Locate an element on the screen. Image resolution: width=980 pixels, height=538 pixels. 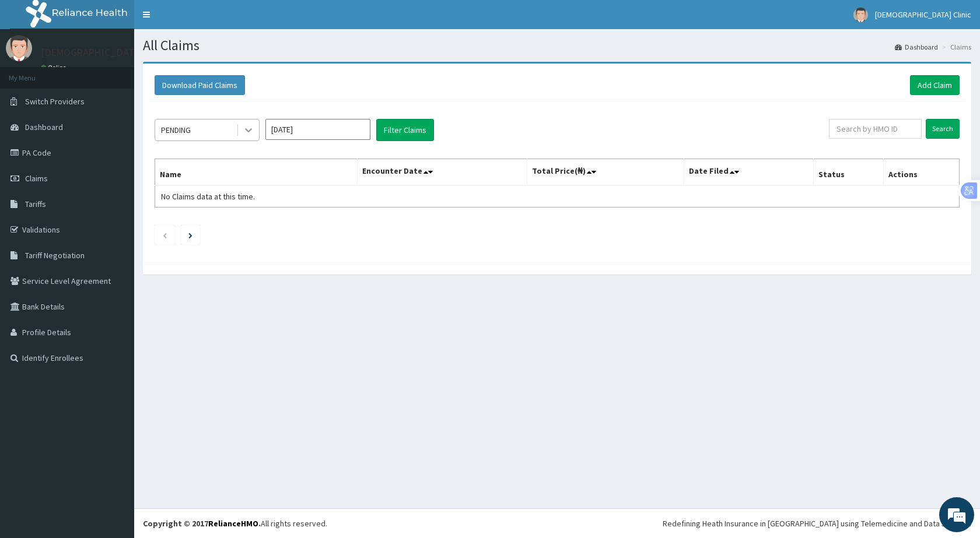
span: Switch Providers is located at coordinates (55, 101).